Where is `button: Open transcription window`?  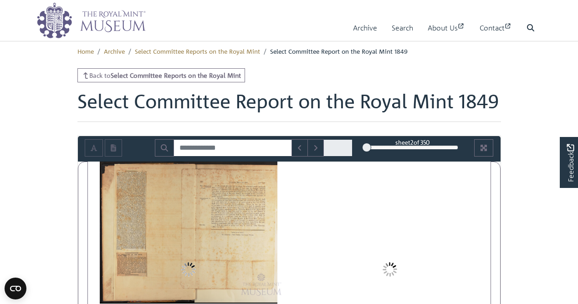
button: Open transcription window is located at coordinates (113, 148).